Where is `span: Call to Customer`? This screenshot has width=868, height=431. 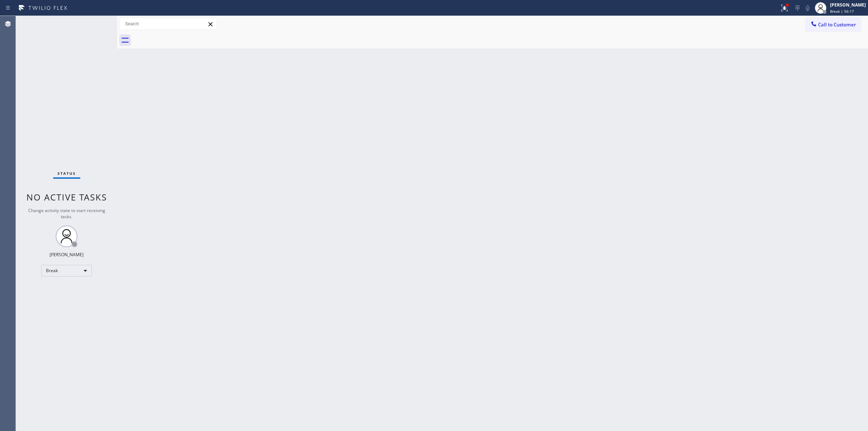 span: Call to Customer is located at coordinates (836, 25).